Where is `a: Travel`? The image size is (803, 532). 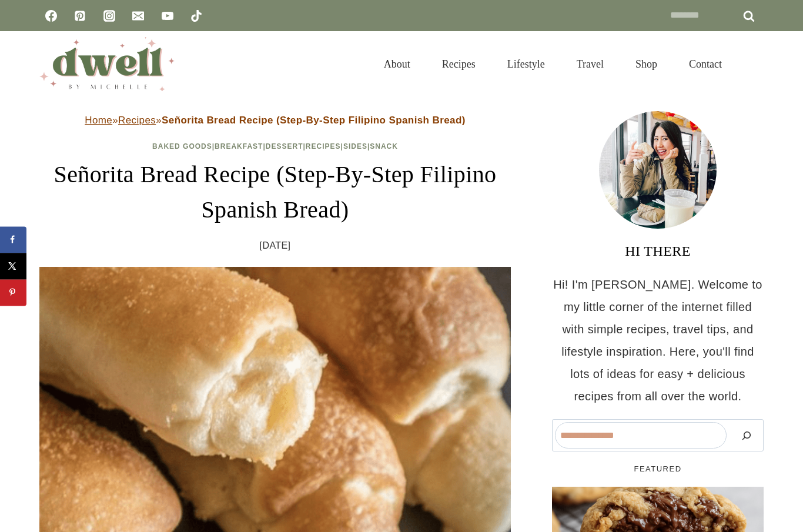 a: Travel is located at coordinates (590, 64).